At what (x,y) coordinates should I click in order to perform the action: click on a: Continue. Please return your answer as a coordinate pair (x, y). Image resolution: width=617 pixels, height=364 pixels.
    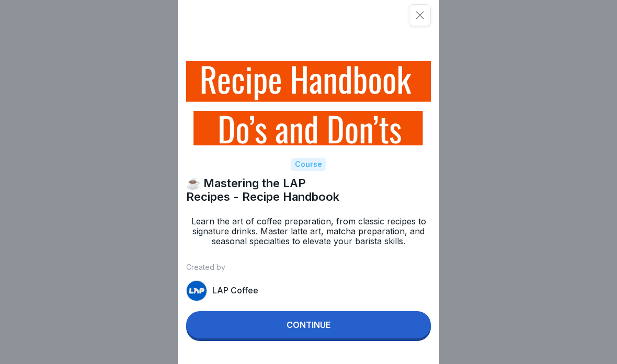
    Looking at the image, I should click on (308, 326).